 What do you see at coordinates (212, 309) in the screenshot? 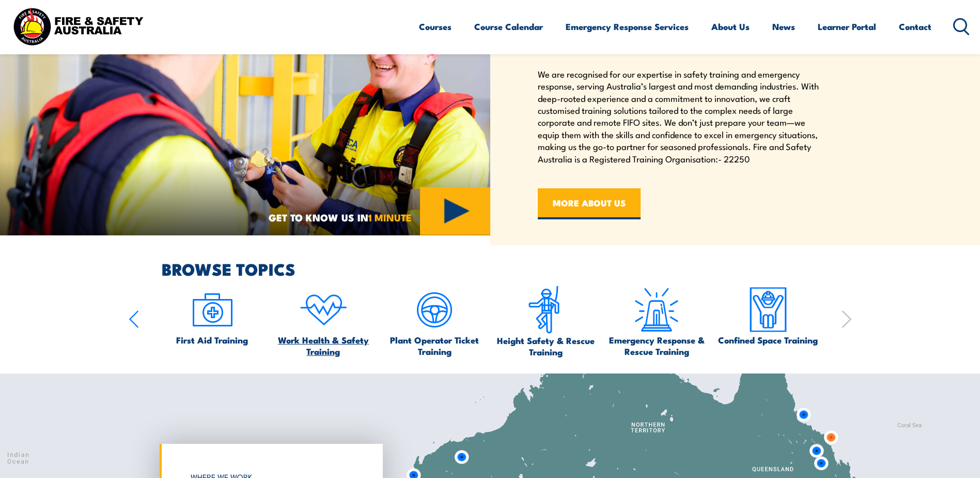
I see `img: icon-2` at bounding box center [212, 309].